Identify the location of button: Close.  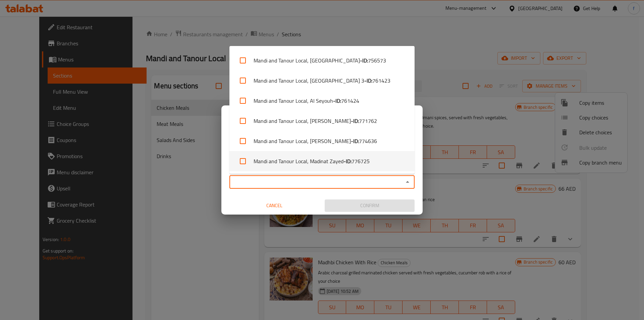
(407, 182).